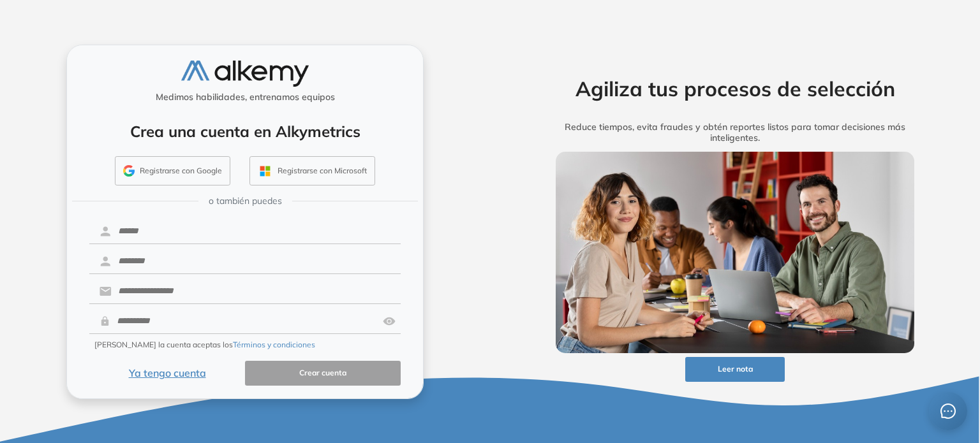 The width and height of the screenshot is (980, 443). I want to click on button: Leer nota, so click(735, 369).